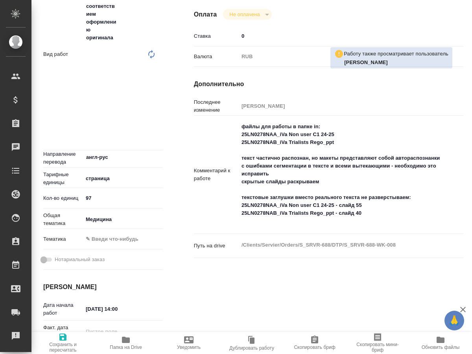 This screenshot has height=354, width=472. Describe the element at coordinates (63, 179) in the screenshot. I see `p: Тарифные единицы` at that location.